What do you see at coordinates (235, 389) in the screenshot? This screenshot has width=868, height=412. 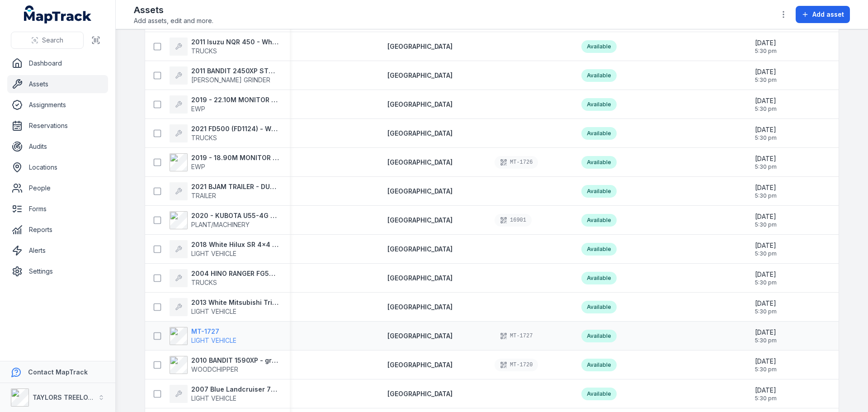 I see `strong: 2007 Blue Landcruiser 79 Series GX - Engine # 1VD0003810` at bounding box center [235, 389].